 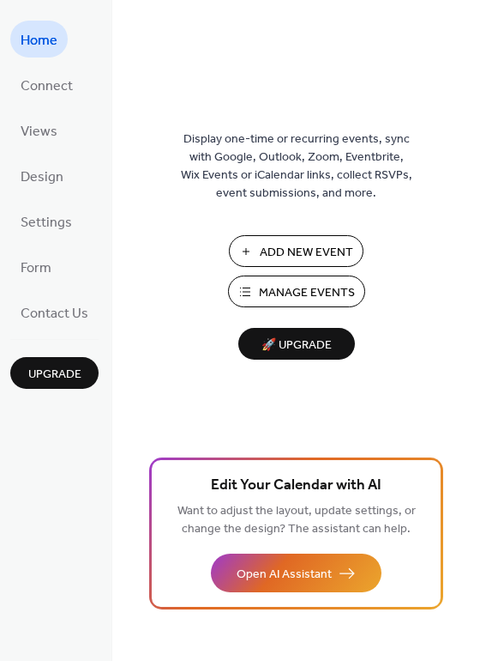 What do you see at coordinates (39, 40) in the screenshot?
I see `span: Home` at bounding box center [39, 40].